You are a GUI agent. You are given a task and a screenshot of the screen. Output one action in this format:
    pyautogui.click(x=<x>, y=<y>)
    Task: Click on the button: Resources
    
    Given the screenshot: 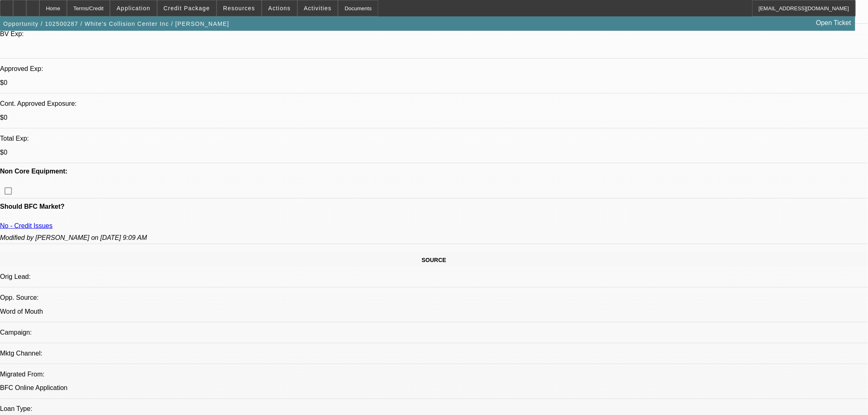 What is the action you would take?
    pyautogui.click(x=239, y=8)
    